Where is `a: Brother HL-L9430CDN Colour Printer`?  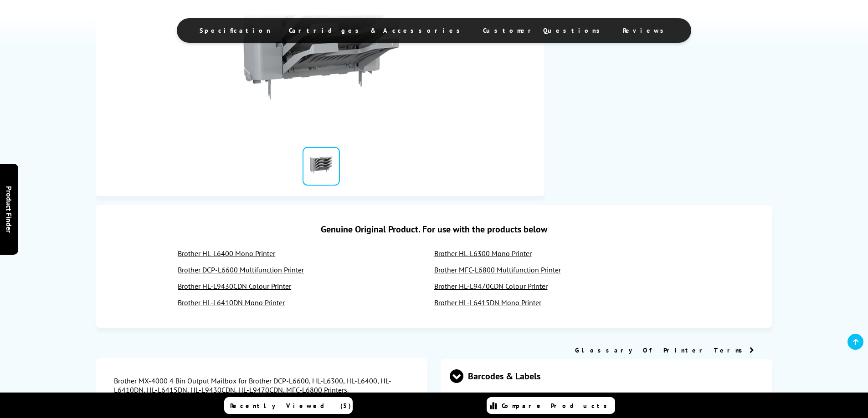 a: Brother HL-L9430CDN Colour Printer is located at coordinates (234, 286).